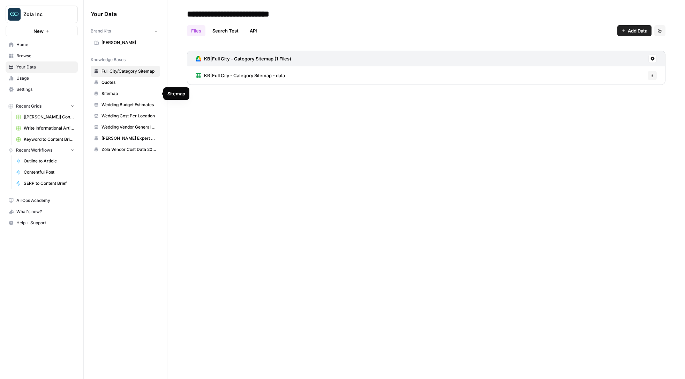 Image resolution: width=685 pixels, height=379 pixels. What do you see at coordinates (638, 31) in the screenshot?
I see `span: Add Data` at bounding box center [638, 31].